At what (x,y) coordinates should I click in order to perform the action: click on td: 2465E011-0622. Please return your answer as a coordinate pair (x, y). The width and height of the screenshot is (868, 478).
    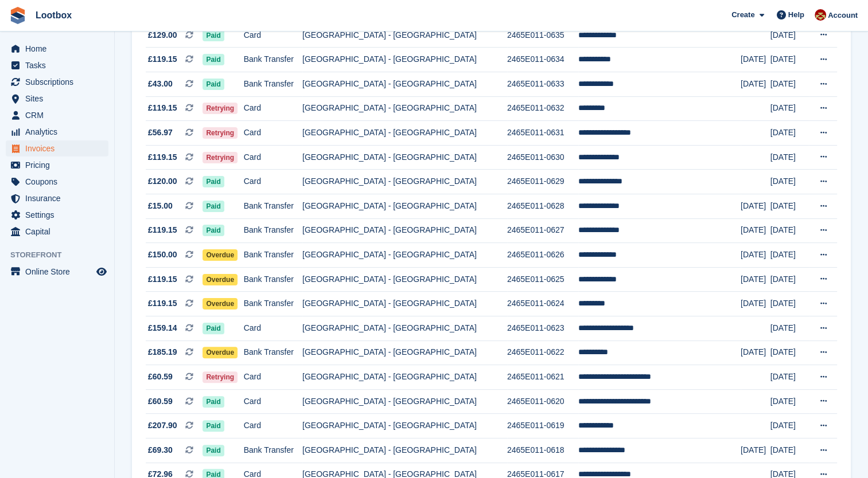
    Looking at the image, I should click on (543, 353).